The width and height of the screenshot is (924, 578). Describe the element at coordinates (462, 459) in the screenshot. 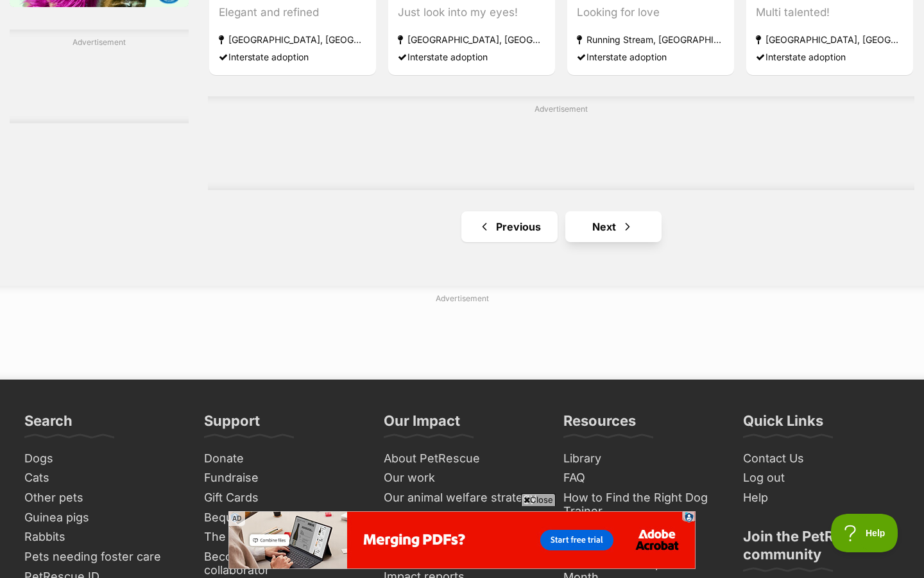

I see `a: About PetRescue` at that location.